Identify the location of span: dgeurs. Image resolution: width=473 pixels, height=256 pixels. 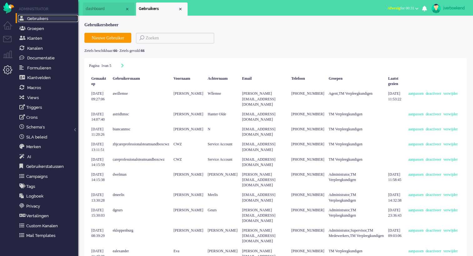
(117, 210).